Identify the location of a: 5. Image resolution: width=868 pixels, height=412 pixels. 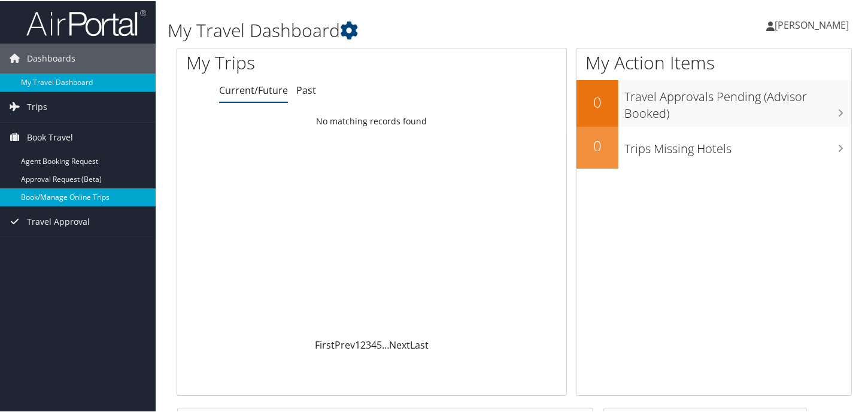
(378, 344).